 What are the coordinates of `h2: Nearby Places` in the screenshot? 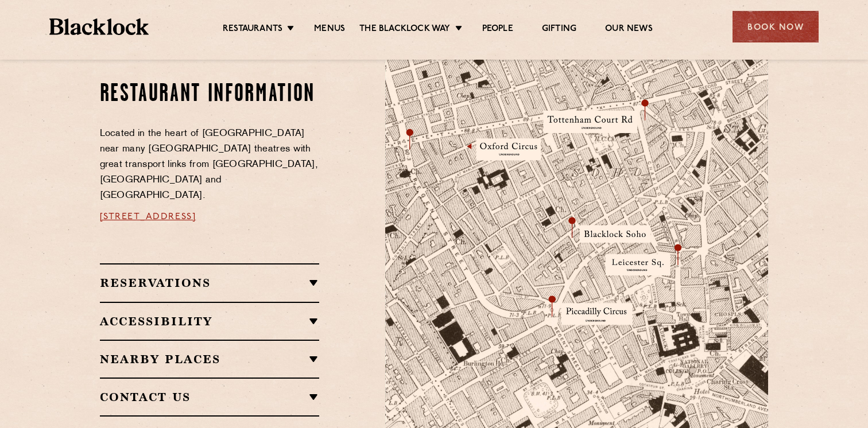 It's located at (209, 360).